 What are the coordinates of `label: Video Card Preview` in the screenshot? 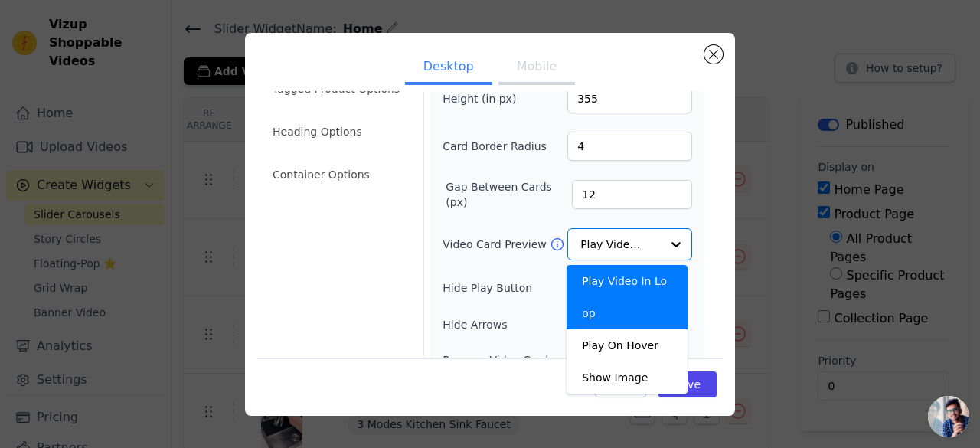 It's located at (495, 244).